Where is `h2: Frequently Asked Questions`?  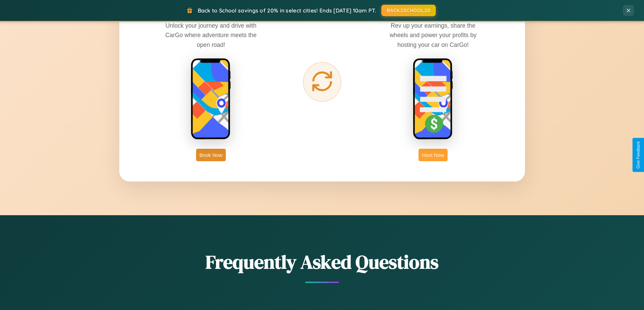
h2: Frequently Asked Questions is located at coordinates (322, 262).